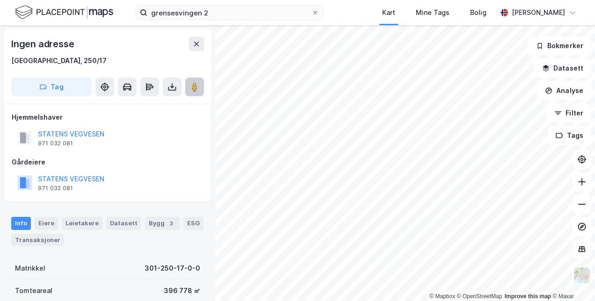 The height and width of the screenshot is (301, 595). Describe the element at coordinates (172, 268) in the screenshot. I see `div: 301-250-17-0-0` at that location.